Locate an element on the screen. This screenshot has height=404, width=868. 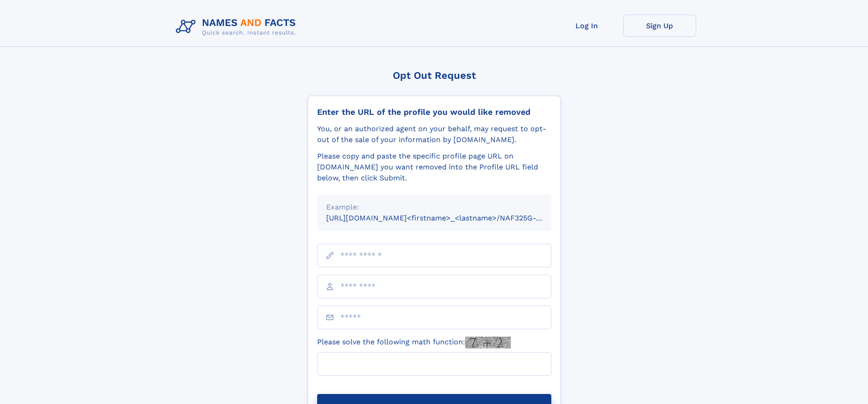
img: Logo Names and Facts is located at coordinates (238, 27).